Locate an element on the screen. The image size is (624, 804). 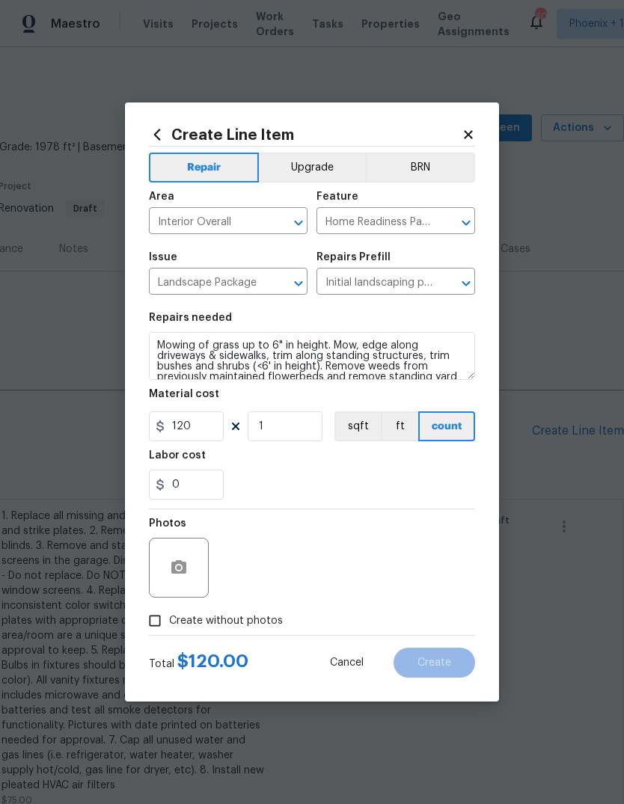
h5: Issue is located at coordinates (163, 257).